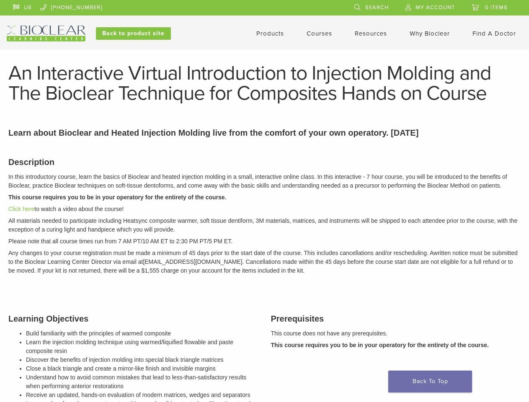 The image size is (529, 402). What do you see at coordinates (264, 83) in the screenshot?
I see `h1: An Interactive Virtual Introduction to Injection Molding and The Bioclear Technique for Composite...` at bounding box center [264, 83].